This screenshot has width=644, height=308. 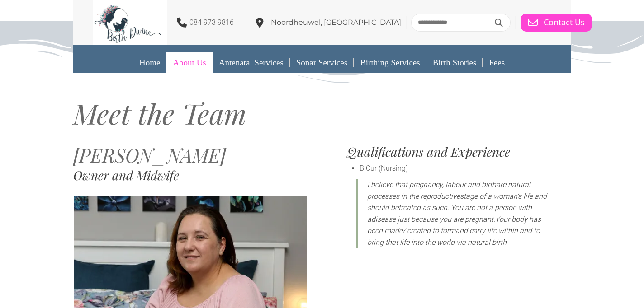 I want to click on a: Contact Us, so click(x=556, y=22).